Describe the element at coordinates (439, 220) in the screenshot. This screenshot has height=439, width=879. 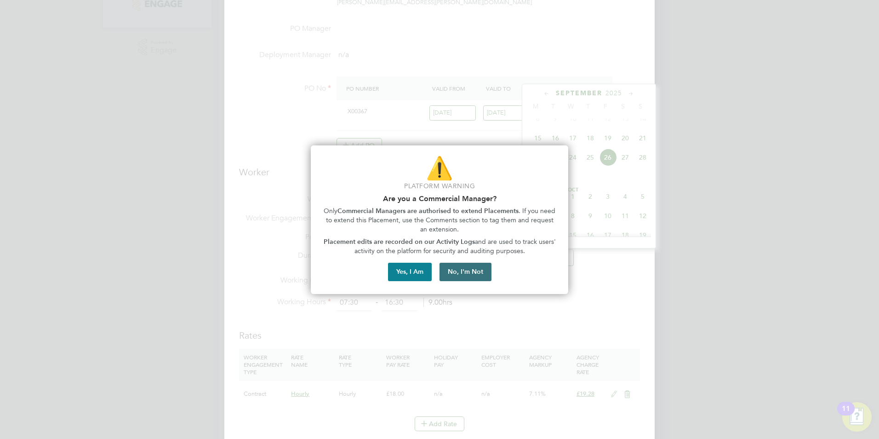
I see `div: Are you part of the Commercial Team?` at that location.